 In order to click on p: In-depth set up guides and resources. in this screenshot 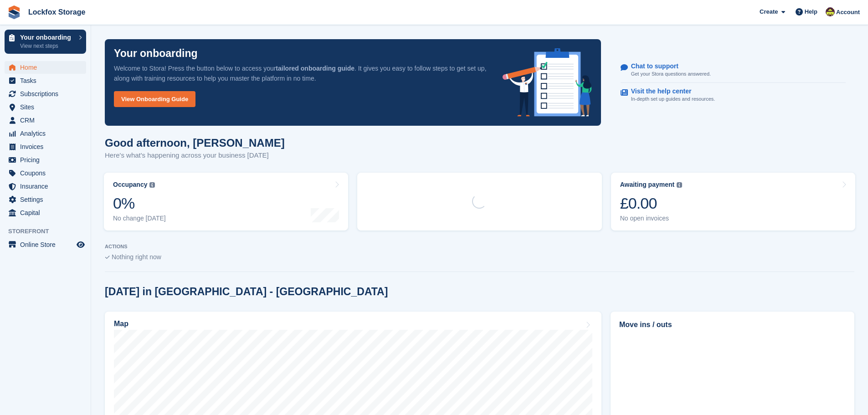, I will do `click(673, 99)`.